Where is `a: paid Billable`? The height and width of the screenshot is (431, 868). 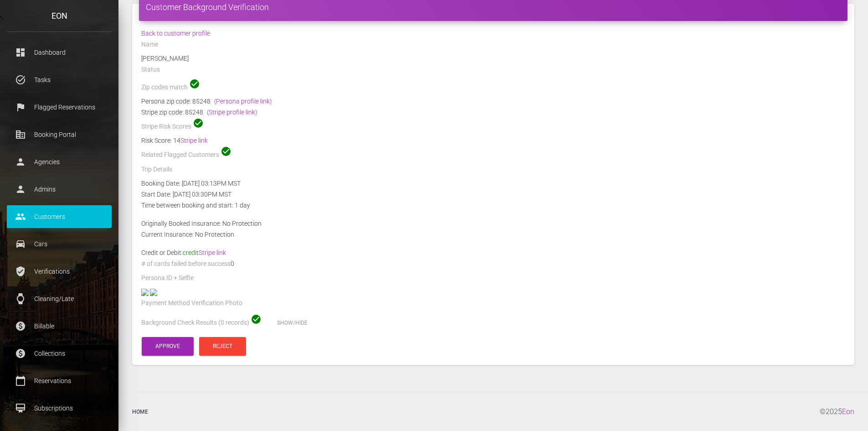
a: paid Billable is located at coordinates (60, 326).